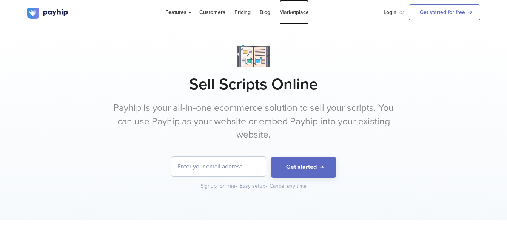 The image size is (507, 245). I want to click on img: Notebook.png, so click(253, 56).